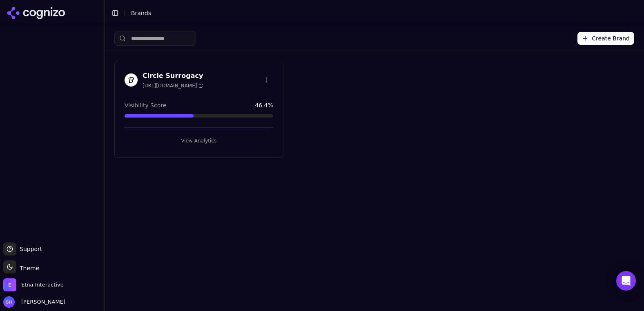 This screenshot has width=644, height=311. What do you see at coordinates (605, 39) in the screenshot?
I see `button: Create Brand` at bounding box center [605, 39].